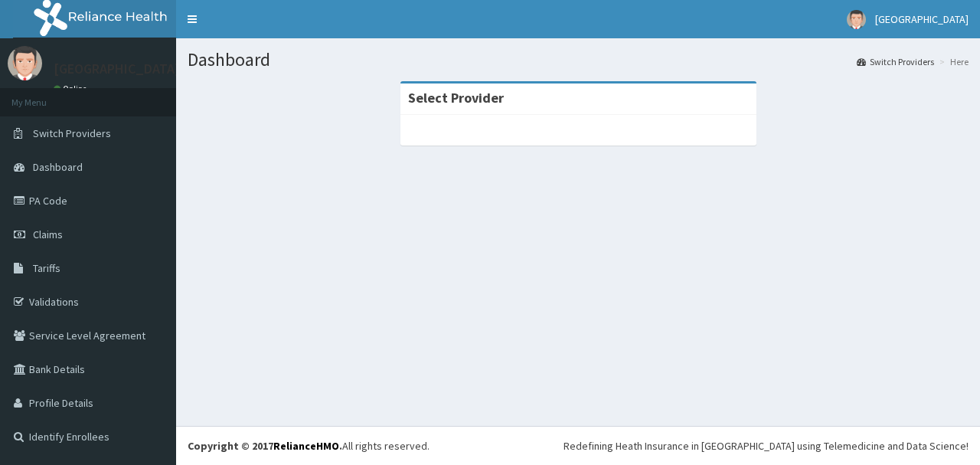 This screenshot has width=980, height=465. What do you see at coordinates (72, 134) in the screenshot?
I see `span: Switch Providers` at bounding box center [72, 134].